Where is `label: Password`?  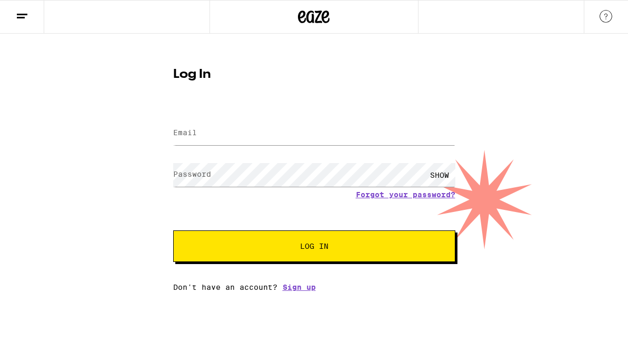
label: Password is located at coordinates (192, 174).